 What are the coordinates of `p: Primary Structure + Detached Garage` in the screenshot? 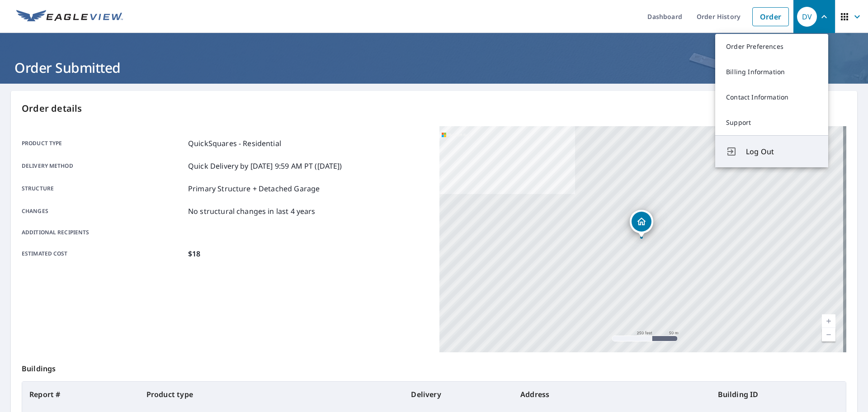 It's located at (254, 189).